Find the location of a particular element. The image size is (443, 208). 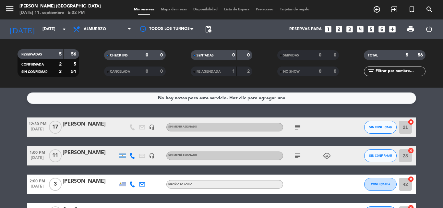

i: add_circle_outline is located at coordinates (376, 9).